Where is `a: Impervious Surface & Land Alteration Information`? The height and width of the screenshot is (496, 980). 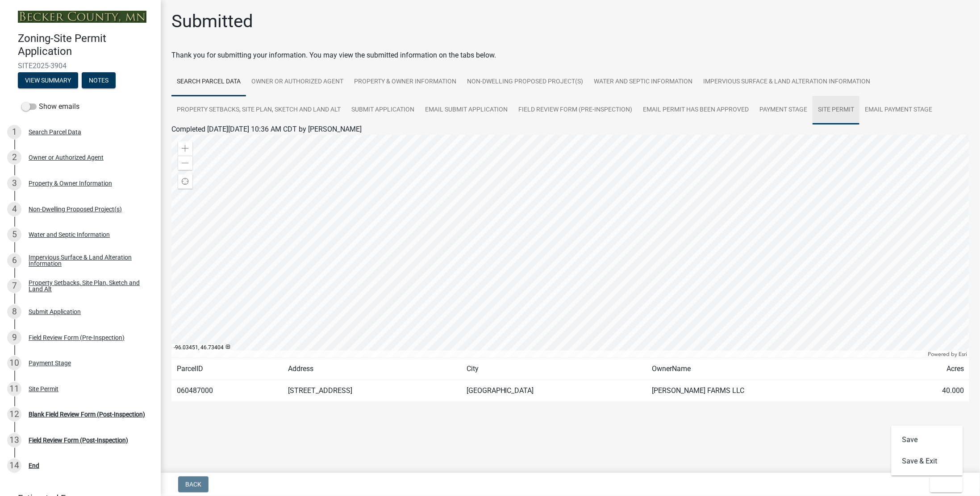 a: Impervious Surface & Land Alteration Information is located at coordinates (787, 82).